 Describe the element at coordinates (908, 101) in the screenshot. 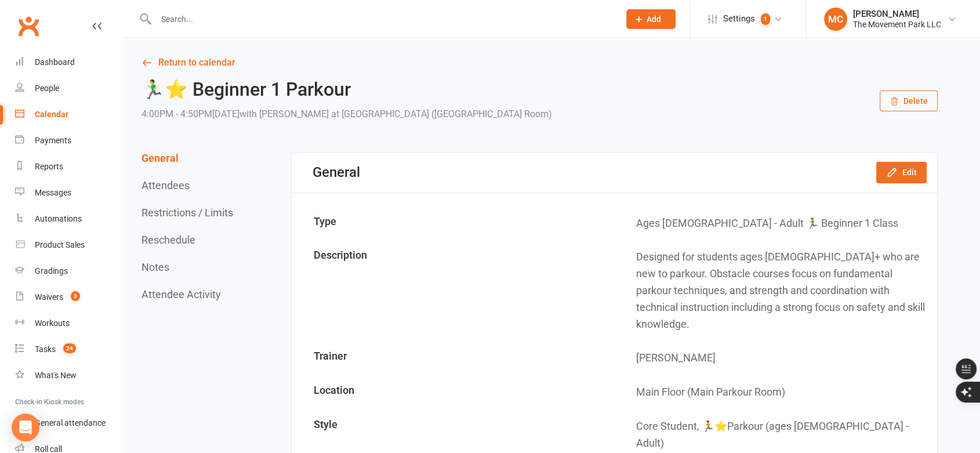

I see `button: Delete` at that location.